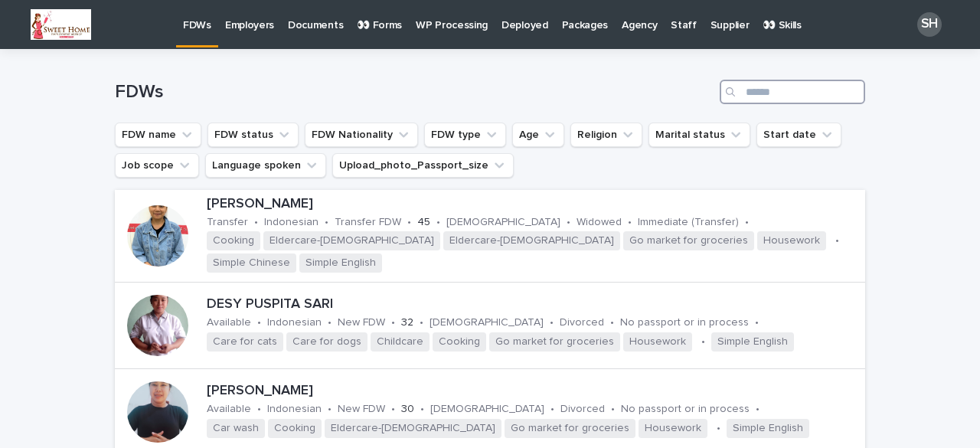  What do you see at coordinates (245, 342) in the screenshot?
I see `span: Care for cats` at bounding box center [245, 342].